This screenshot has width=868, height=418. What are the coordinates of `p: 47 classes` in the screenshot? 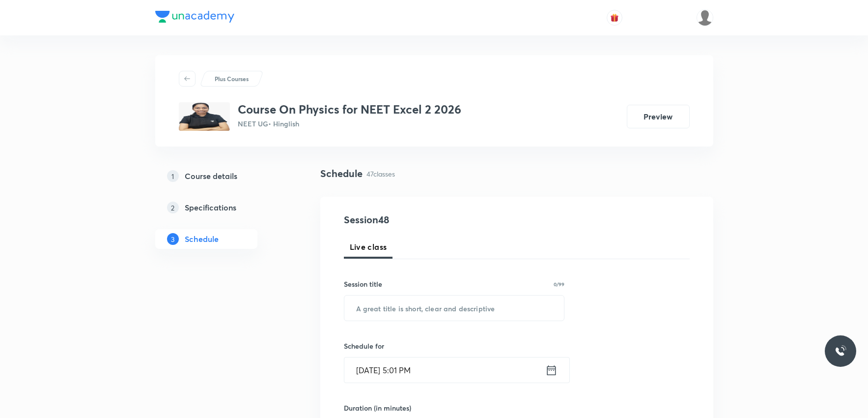 It's located at (381, 174).